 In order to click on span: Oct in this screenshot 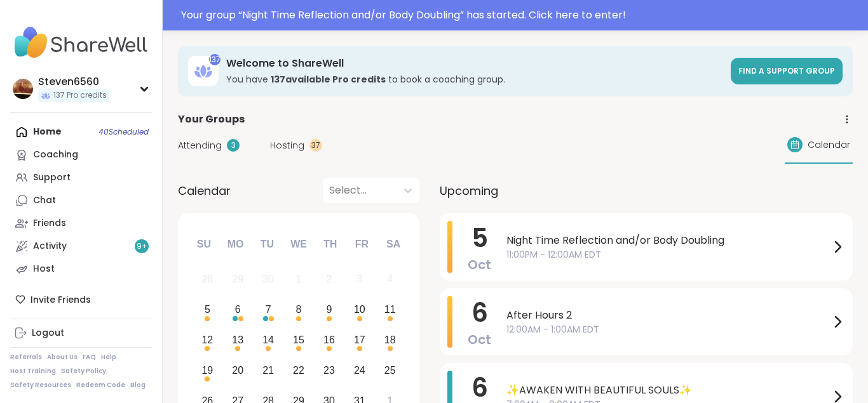, I will do `click(479, 340)`.